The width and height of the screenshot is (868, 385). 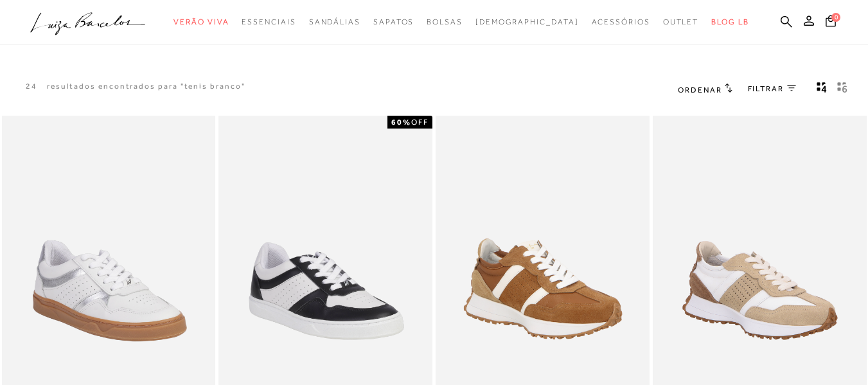 What do you see at coordinates (393, 22) in the screenshot?
I see `span: Sapatos` at bounding box center [393, 22].